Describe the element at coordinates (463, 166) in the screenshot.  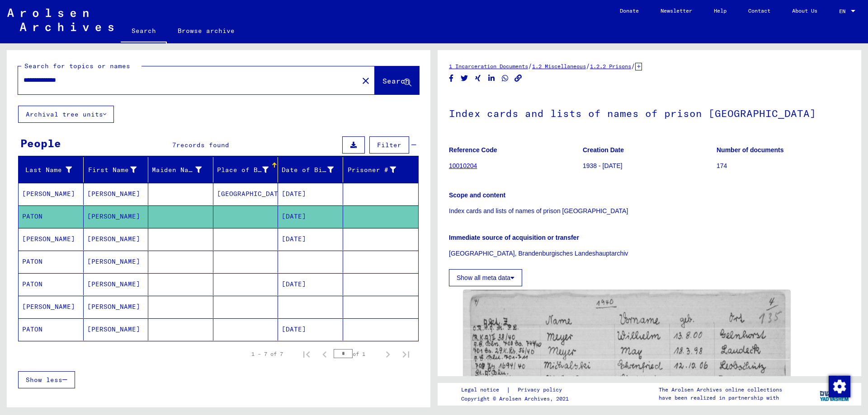
I see `a: 10010204` at that location.